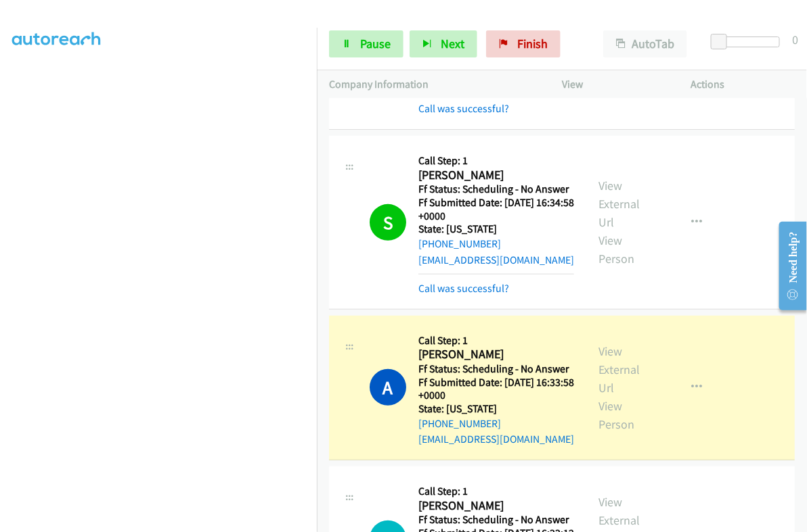 The height and width of the screenshot is (532, 807). What do you see at coordinates (645, 44) in the screenshot?
I see `button: AutoTab` at bounding box center [645, 44].